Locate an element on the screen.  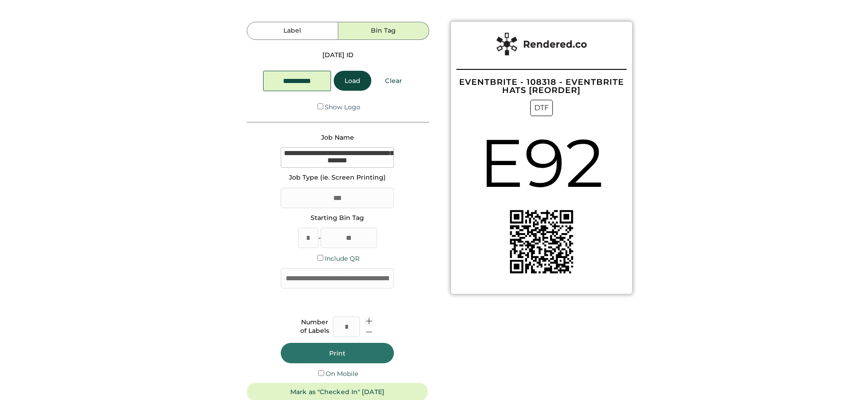
label: Include QR is located at coordinates (342, 258).